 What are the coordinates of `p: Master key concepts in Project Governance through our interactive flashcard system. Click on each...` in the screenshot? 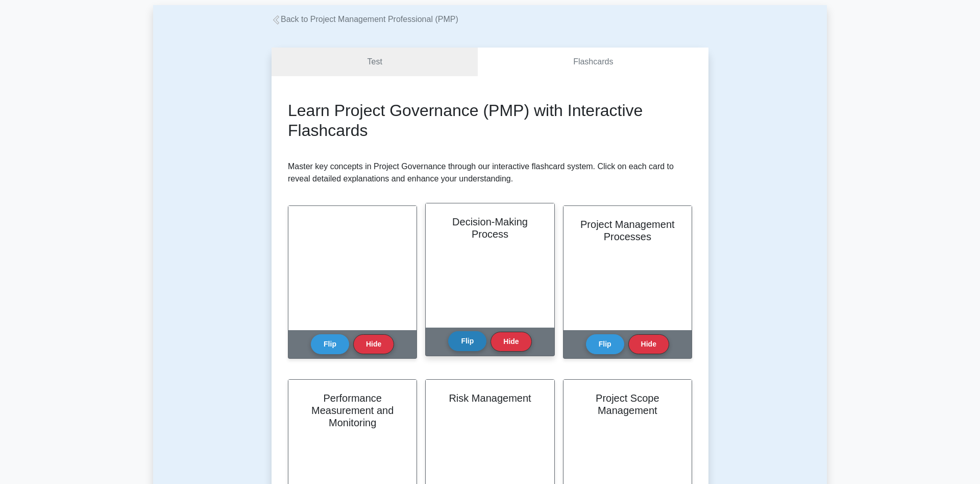 It's located at (490, 173).